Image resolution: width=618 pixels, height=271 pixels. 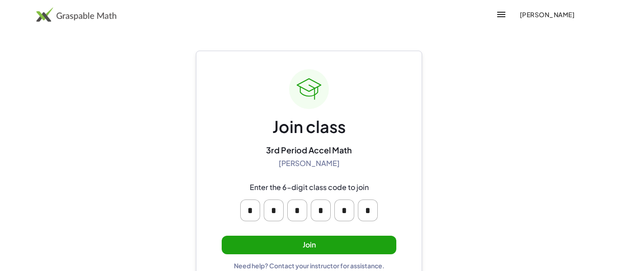 I want to click on div: Join class, so click(x=309, y=127).